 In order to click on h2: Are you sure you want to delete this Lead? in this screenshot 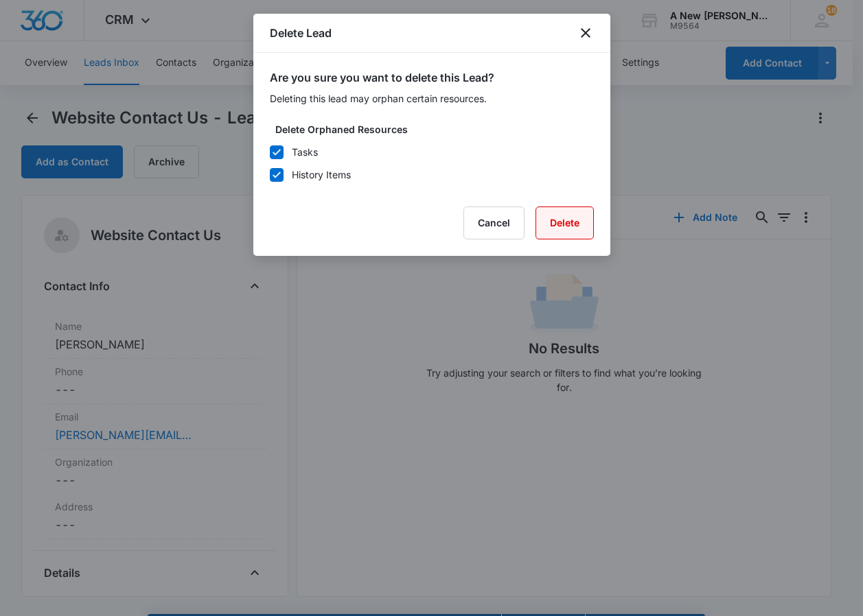, I will do `click(432, 77)`.